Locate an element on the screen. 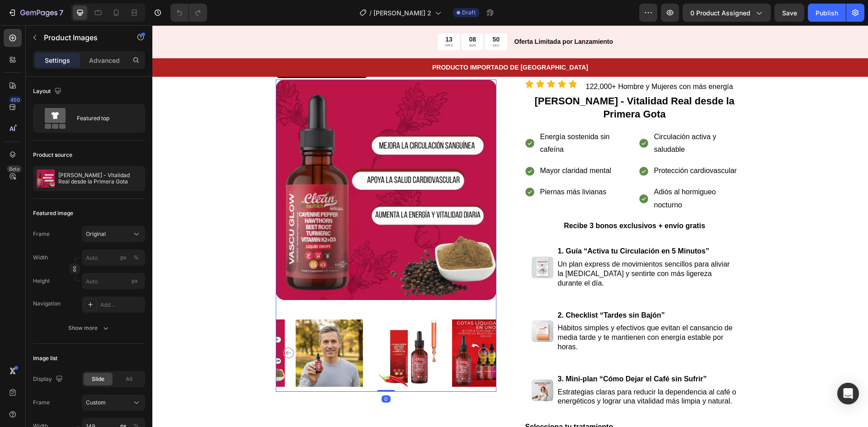  div: Layout is located at coordinates (48, 92).